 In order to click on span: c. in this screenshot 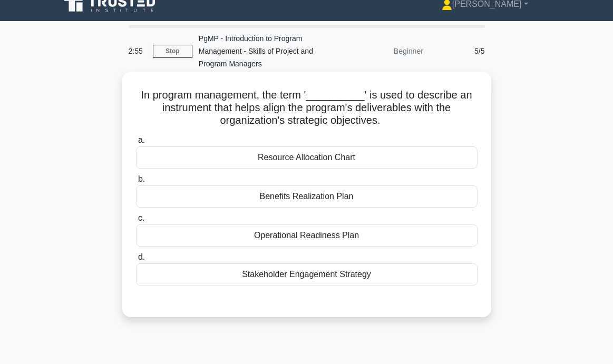, I will do `click(141, 217)`.